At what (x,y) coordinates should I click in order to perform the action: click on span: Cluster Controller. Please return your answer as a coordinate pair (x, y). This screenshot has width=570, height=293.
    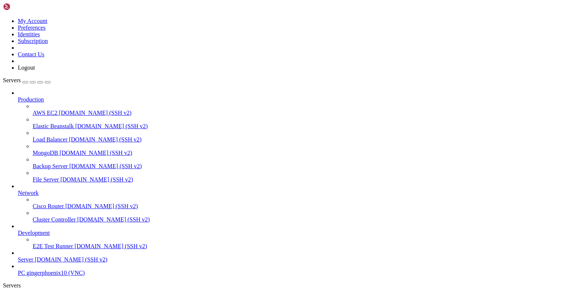
    Looking at the image, I should click on (54, 220).